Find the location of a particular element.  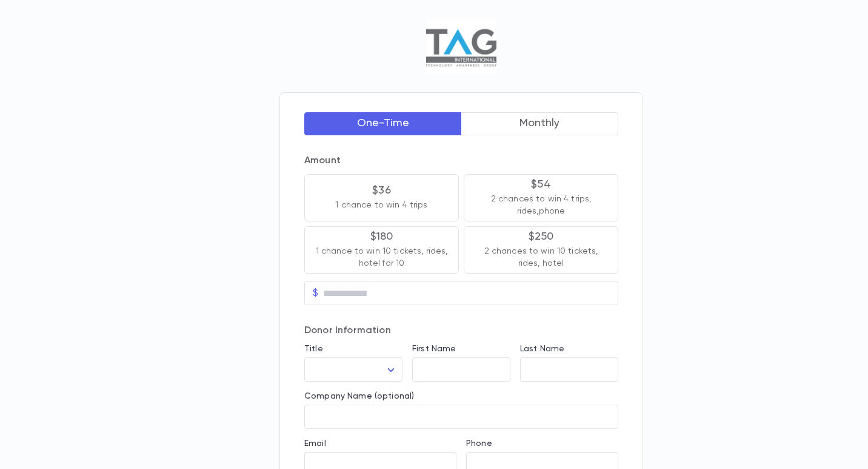

p: $54 is located at coordinates (541, 184).